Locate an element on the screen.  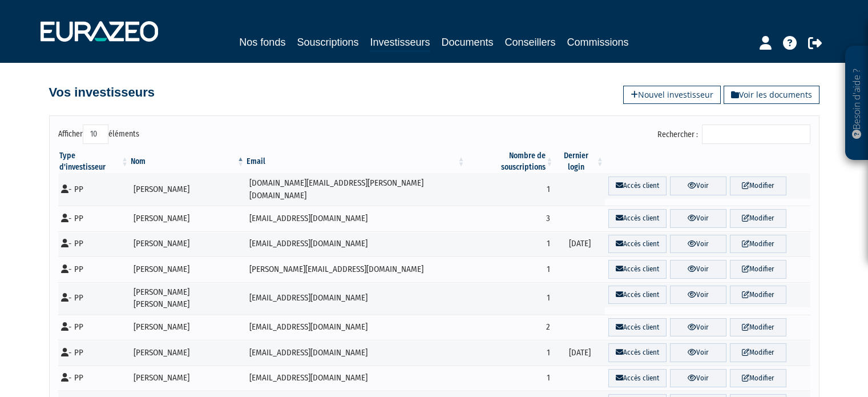
a: Nos fonds is located at coordinates (262, 42).